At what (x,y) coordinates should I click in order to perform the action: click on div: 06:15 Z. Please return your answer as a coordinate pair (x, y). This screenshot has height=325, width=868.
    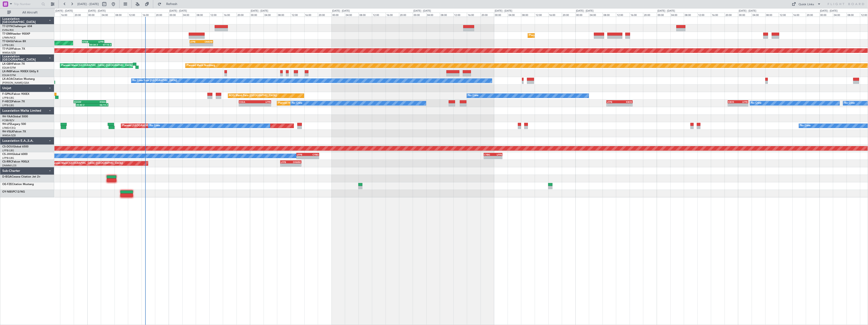
    Looking at the image, I should click on (100, 105).